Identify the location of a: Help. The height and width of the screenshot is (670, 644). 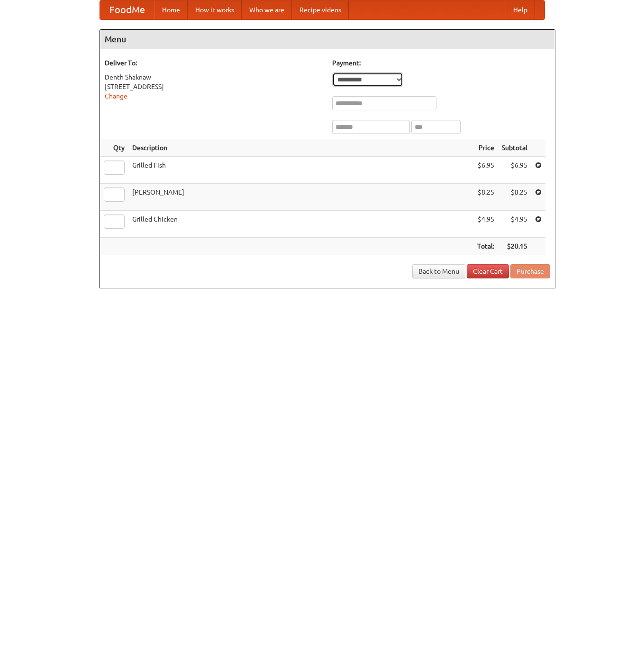
(520, 10).